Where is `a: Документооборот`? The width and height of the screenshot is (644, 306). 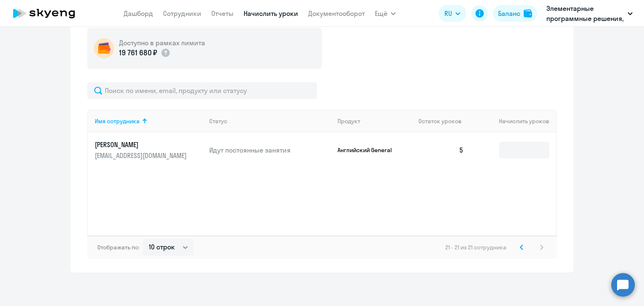 a: Документооборот is located at coordinates (336, 14).